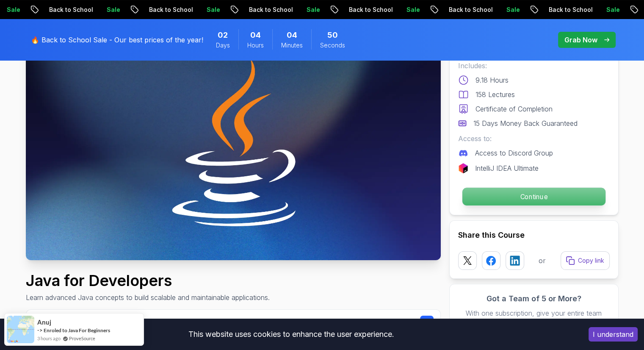 This screenshot has width=644, height=350. I want to click on p: Access to Discord Group, so click(514, 153).